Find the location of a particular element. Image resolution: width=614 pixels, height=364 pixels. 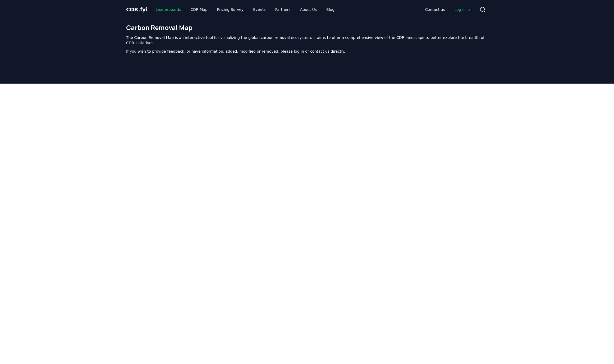

a: Partners is located at coordinates (283, 10).